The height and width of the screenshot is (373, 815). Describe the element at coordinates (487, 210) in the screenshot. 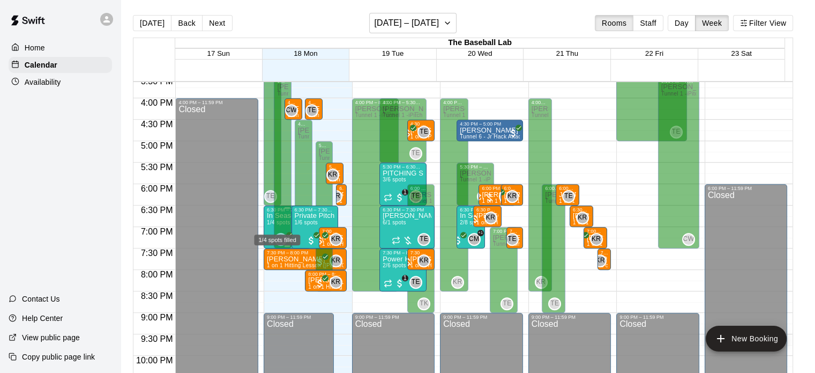

I see `div: 6:30 PM – 7:00 PM` at that location.